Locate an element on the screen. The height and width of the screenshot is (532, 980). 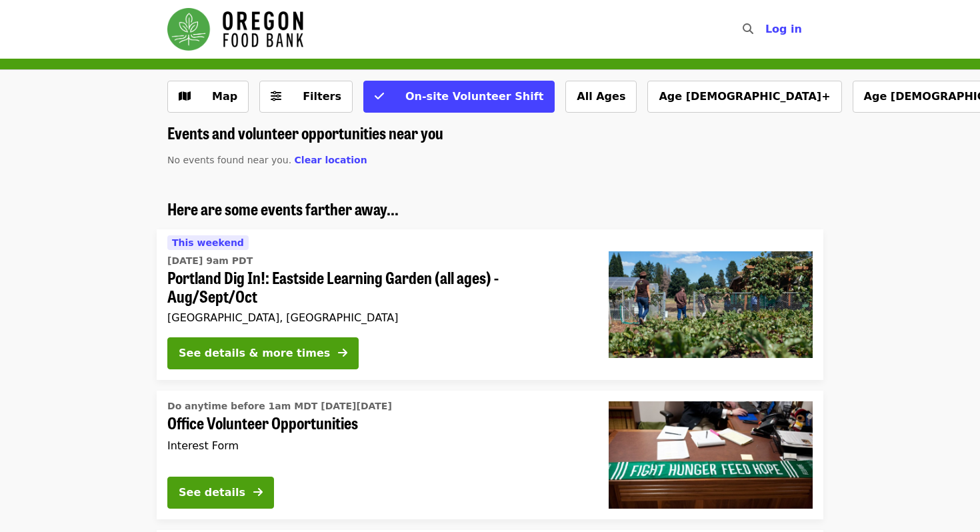
i: search icon is located at coordinates (748, 28).